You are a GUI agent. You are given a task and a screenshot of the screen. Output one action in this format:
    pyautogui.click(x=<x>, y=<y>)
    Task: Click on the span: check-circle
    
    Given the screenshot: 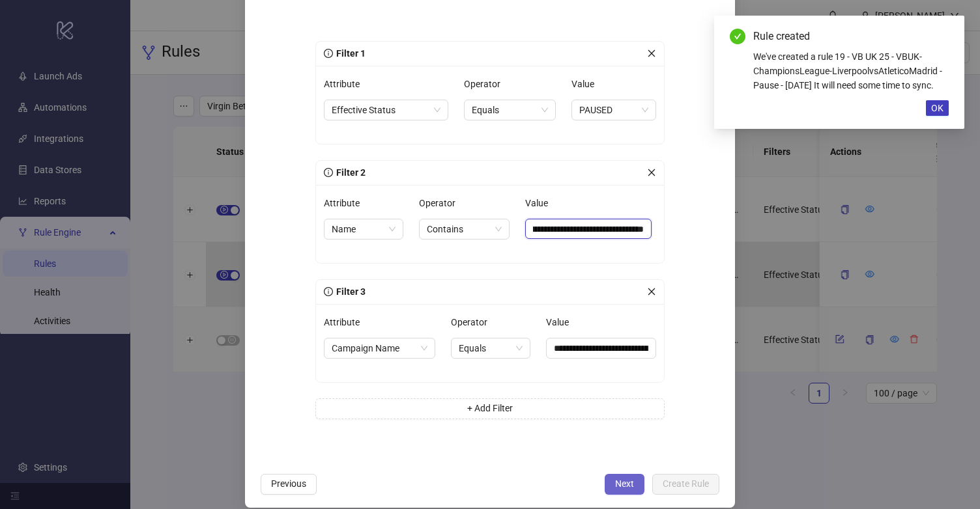 What is the action you would take?
    pyautogui.click(x=737, y=36)
    